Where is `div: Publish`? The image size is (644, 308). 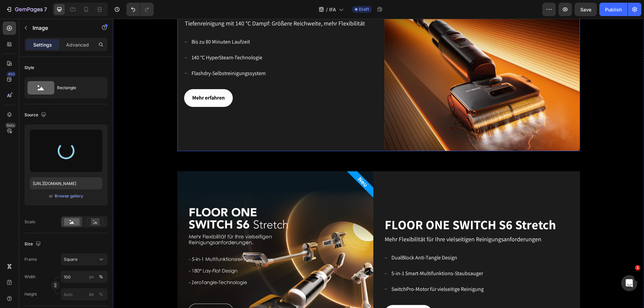 div: Publish is located at coordinates (614, 9).